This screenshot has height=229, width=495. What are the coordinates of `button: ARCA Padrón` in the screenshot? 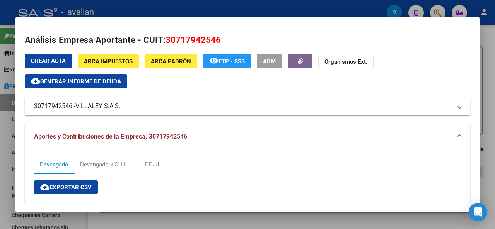 It's located at (171, 61).